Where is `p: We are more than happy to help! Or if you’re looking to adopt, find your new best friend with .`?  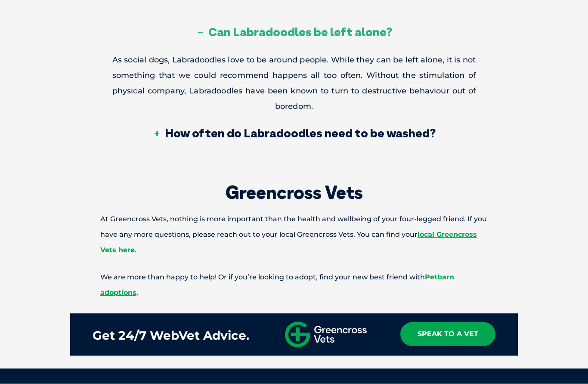
p: We are more than happy to help! Or if you’re looking to adopt, find your new best friend with . is located at coordinates (294, 285).